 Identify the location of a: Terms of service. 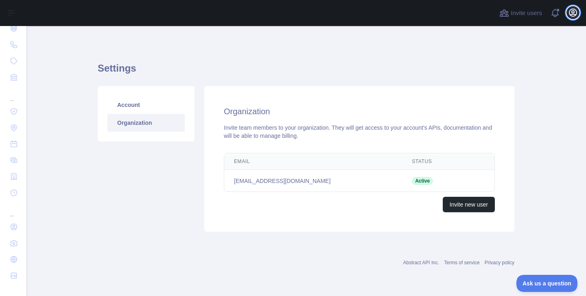
(462, 263).